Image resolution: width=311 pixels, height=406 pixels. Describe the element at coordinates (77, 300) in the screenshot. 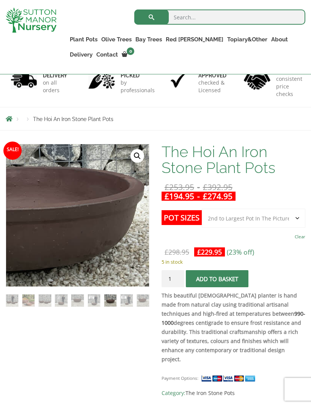

I see `img: The Hoi An Iron Stone Plant Pots - Image 5` at that location.